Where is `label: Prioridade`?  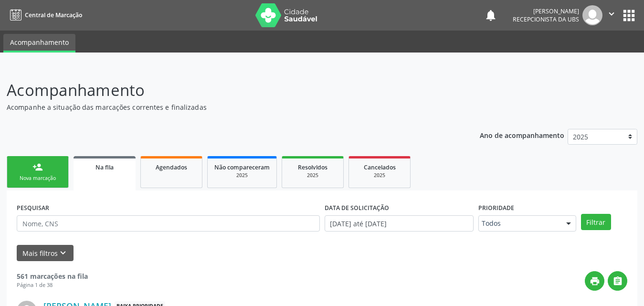 label: Prioridade is located at coordinates (496, 207).